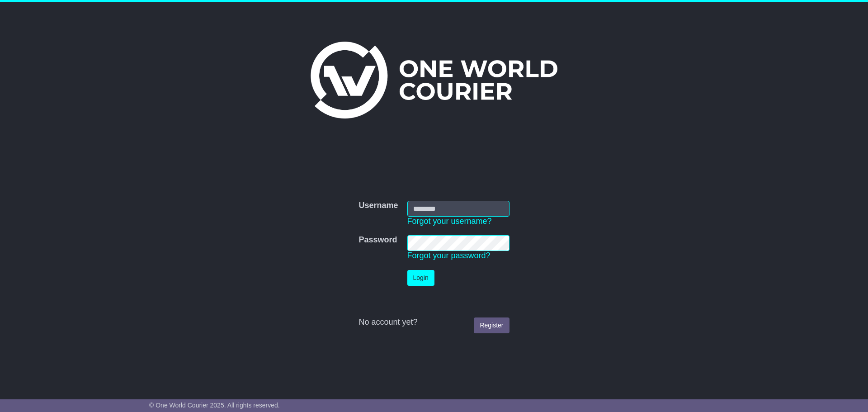 This screenshot has height=412, width=868. What do you see at coordinates (434, 323) in the screenshot?
I see `div: No account yet?` at bounding box center [434, 323].